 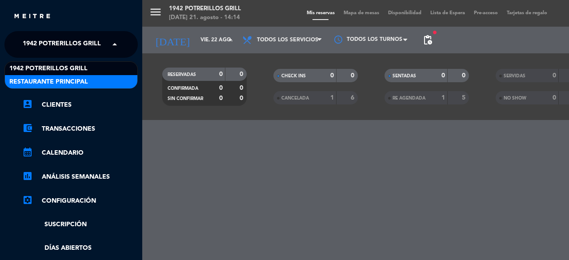 I want to click on a: Días abiertos, so click(x=80, y=248).